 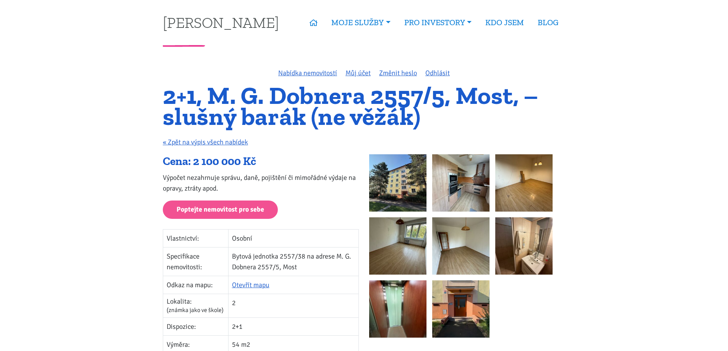 I want to click on td: Osobní, so click(x=293, y=239).